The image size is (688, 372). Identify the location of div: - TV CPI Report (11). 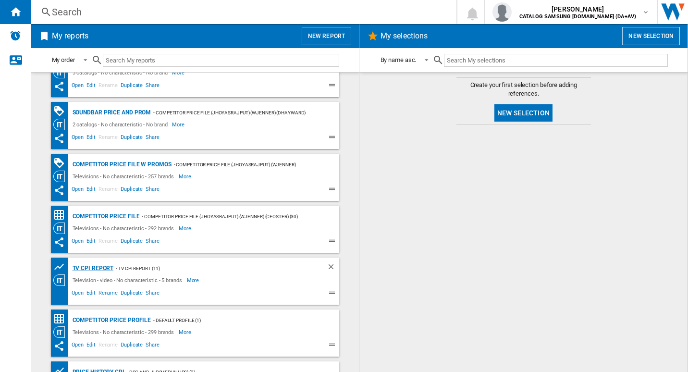
(210, 268).